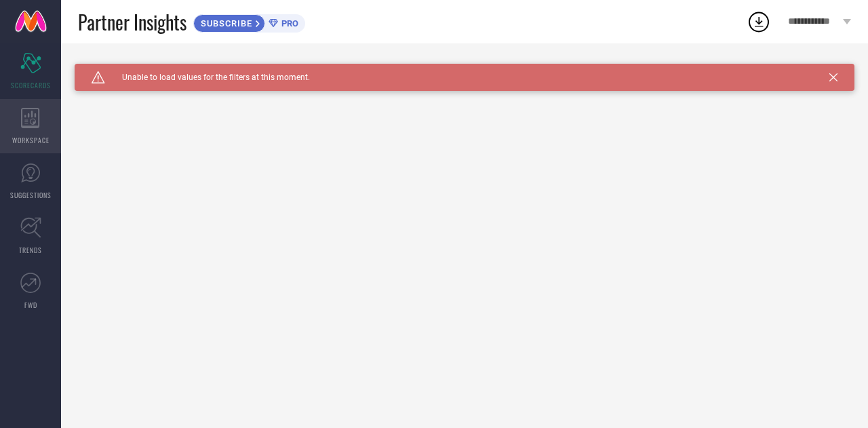 The height and width of the screenshot is (428, 868). Describe the element at coordinates (249, 22) in the screenshot. I see `a: SUBSCRIBEPRO` at that location.